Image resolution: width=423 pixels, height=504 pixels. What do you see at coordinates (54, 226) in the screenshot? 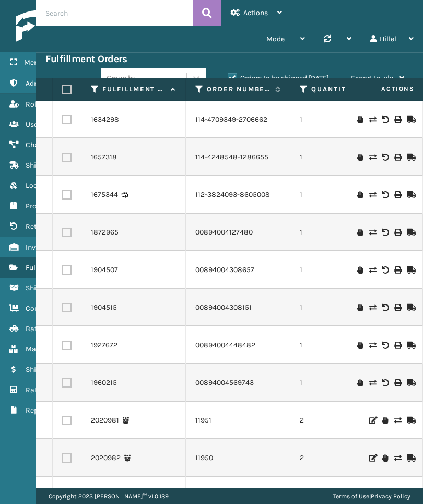
I see `span: Return Addresses` at bounding box center [54, 226].